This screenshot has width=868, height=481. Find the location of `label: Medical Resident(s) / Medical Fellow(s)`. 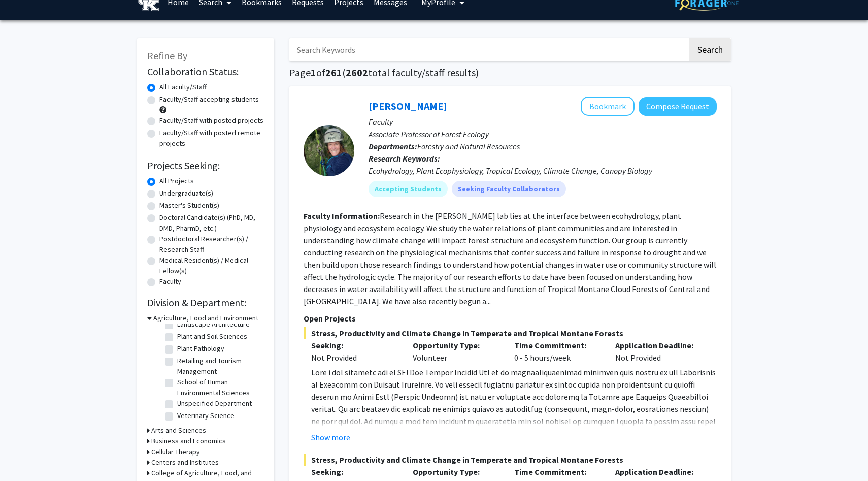

label: Medical Resident(s) / Medical Fellow(s) is located at coordinates (212, 266).